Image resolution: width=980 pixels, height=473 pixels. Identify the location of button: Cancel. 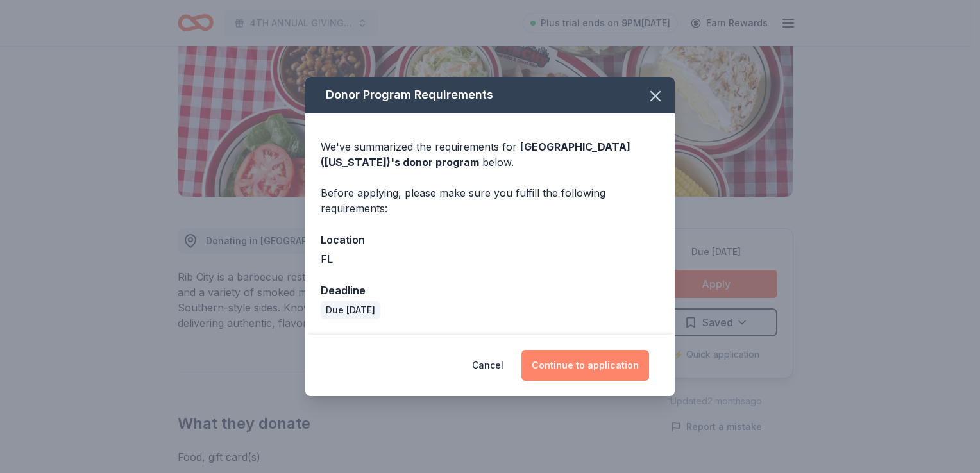
(487, 366).